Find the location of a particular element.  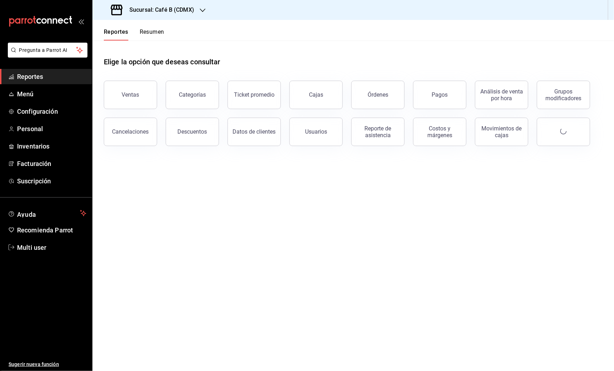

span: Configuración is located at coordinates (52, 111).